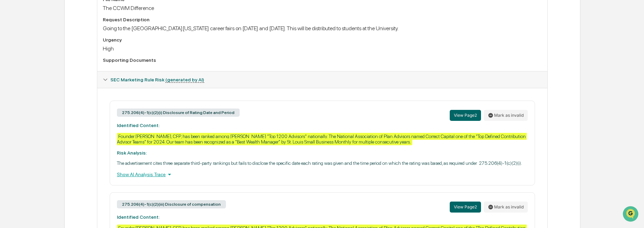 Image resolution: width=644 pixels, height=228 pixels. What do you see at coordinates (13, 59) in the screenshot?
I see `img: 1746055101610-c473b297-6a78-478c-a979-82029cc54cd1` at bounding box center [13, 59].